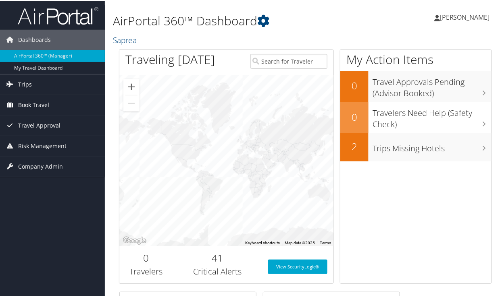 This screenshot has width=502, height=297. I want to click on img: Google, so click(135, 240).